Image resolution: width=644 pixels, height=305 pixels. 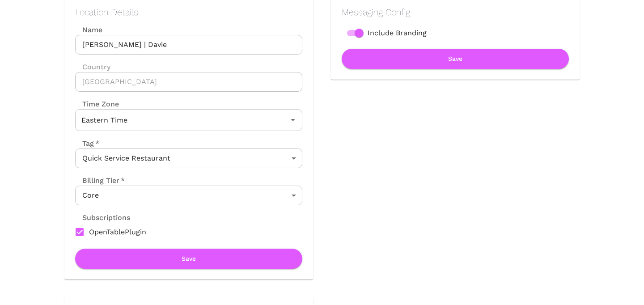 What do you see at coordinates (455, 12) in the screenshot?
I see `h2: Messaging Config` at bounding box center [455, 12].